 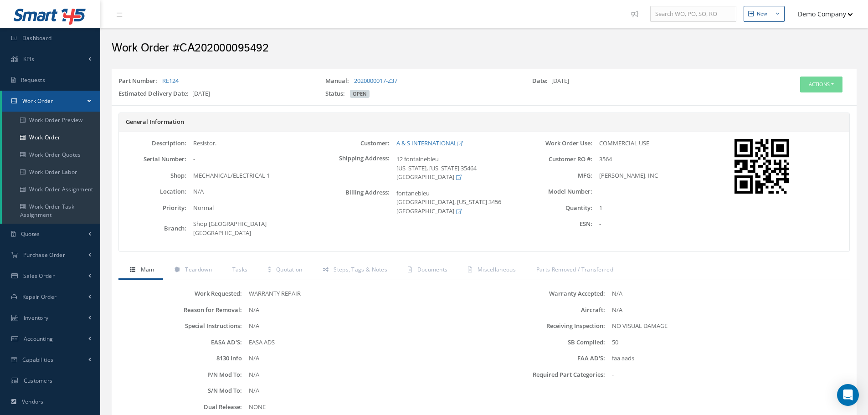 What do you see at coordinates (254, 143) in the screenshot?
I see `div: Resistor.` at bounding box center [254, 143].